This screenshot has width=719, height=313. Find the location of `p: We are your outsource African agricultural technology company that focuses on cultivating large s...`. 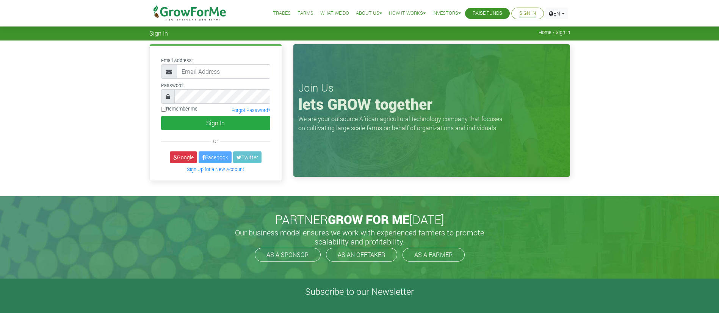

p: We are your outsource African agricultural technology company that focuses on cultivating large s... is located at coordinates (402, 123).